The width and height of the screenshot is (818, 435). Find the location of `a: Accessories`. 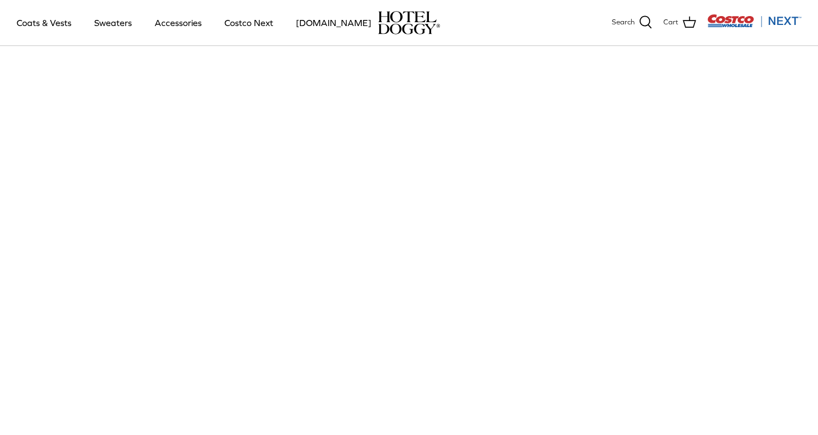

a: Accessories is located at coordinates (178, 23).